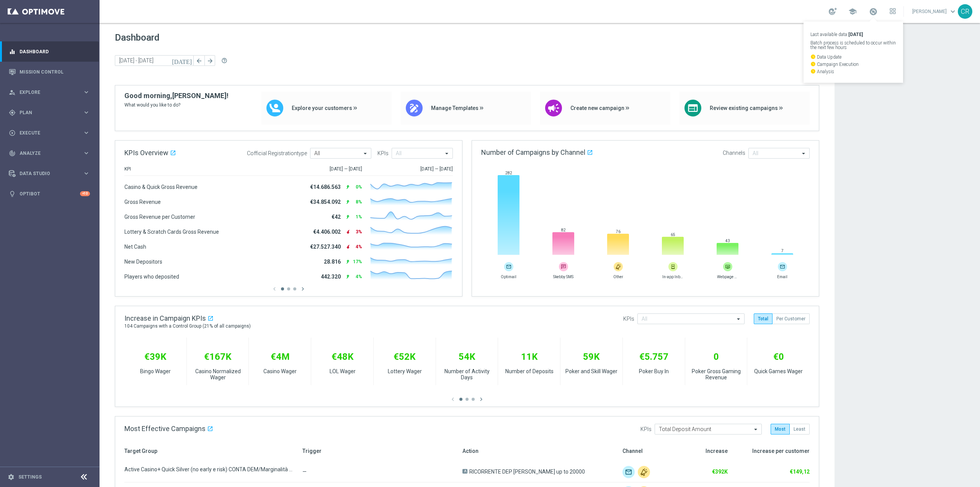 The width and height of the screenshot is (980, 487). I want to click on i: equalizer, so click(12, 52).